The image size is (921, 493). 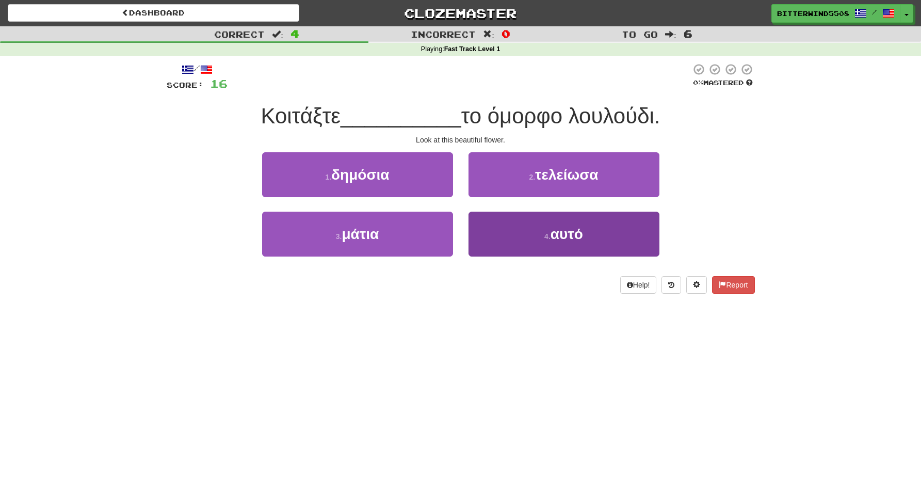 What do you see at coordinates (547, 236) in the screenshot?
I see `small: 4 .` at bounding box center [547, 236].